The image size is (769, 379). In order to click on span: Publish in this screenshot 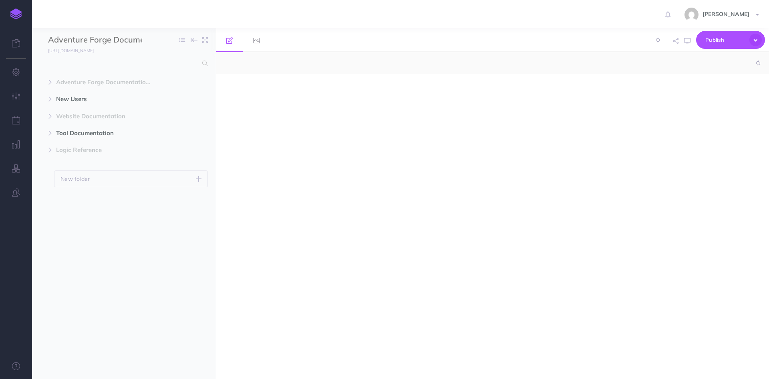, I will do `click(726, 40)`.